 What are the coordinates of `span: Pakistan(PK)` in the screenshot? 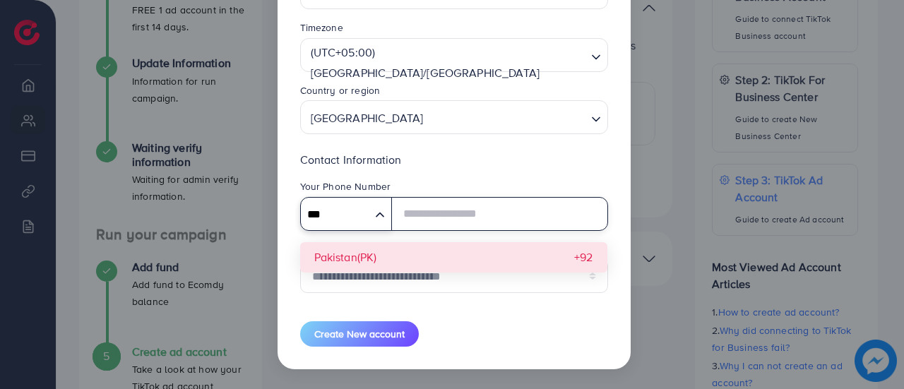 It's located at (345, 257).